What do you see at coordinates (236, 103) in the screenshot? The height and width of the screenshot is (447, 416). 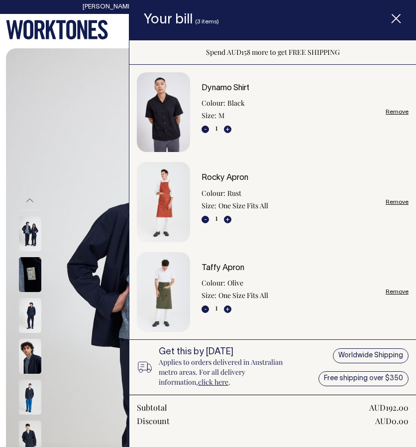 I see `dd: Black` at bounding box center [236, 103].